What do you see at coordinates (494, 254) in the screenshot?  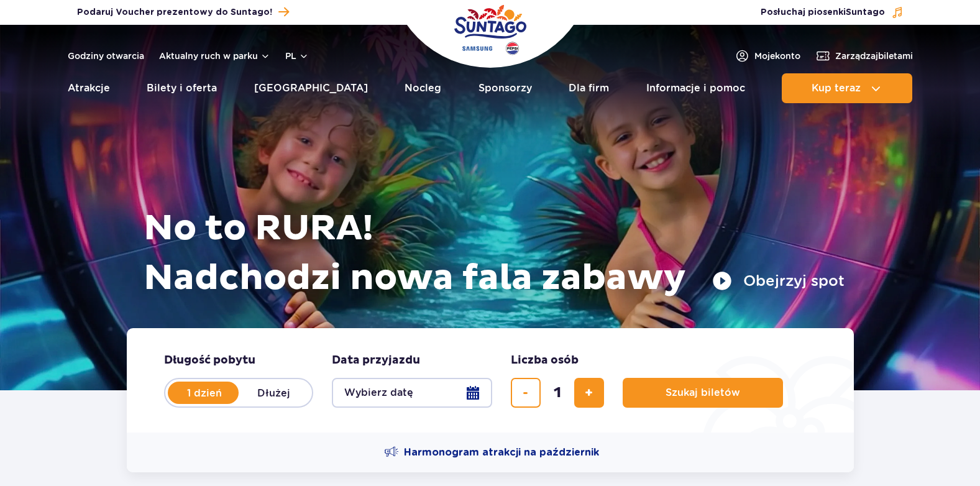 I see `h1: No to RURA! Nadchodzi nowa fala zabawy` at bounding box center [494, 254].